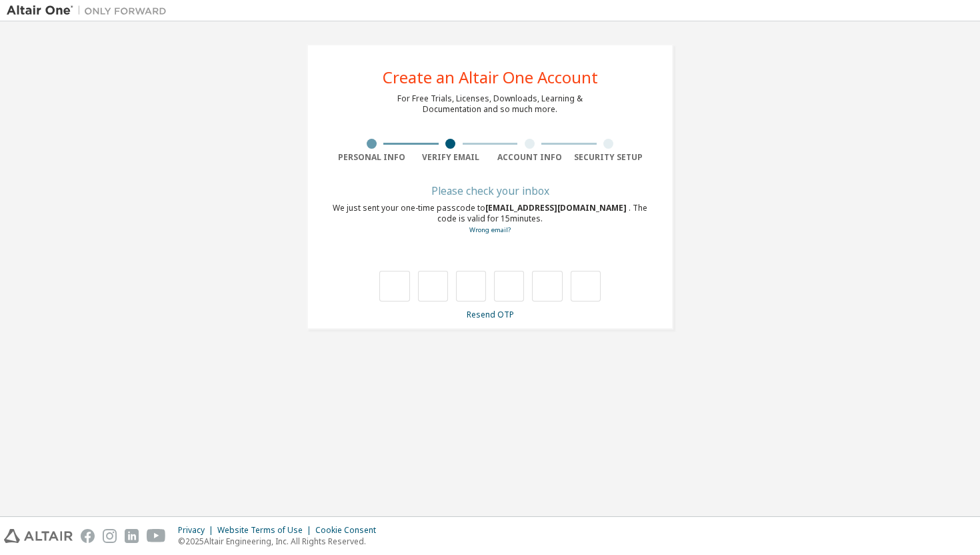 This screenshot has height=555, width=980. Describe the element at coordinates (281, 541) in the screenshot. I see `p: © 2025 Altair Engineering, Inc. All Rights Reserved.` at that location.